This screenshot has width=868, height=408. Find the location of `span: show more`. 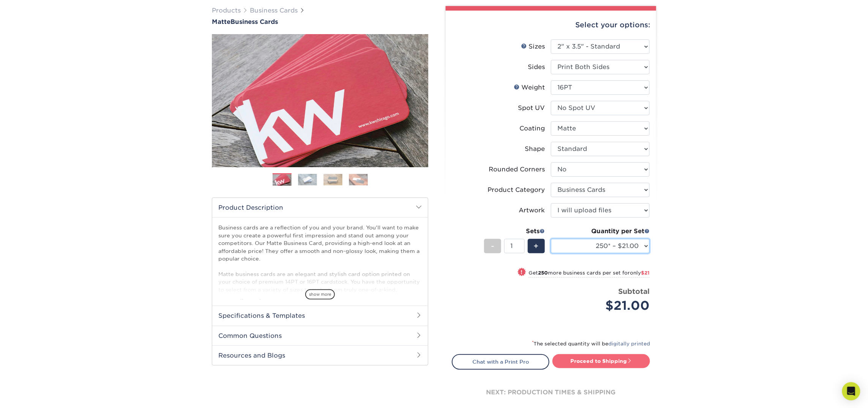

span: show more is located at coordinates (320, 294).